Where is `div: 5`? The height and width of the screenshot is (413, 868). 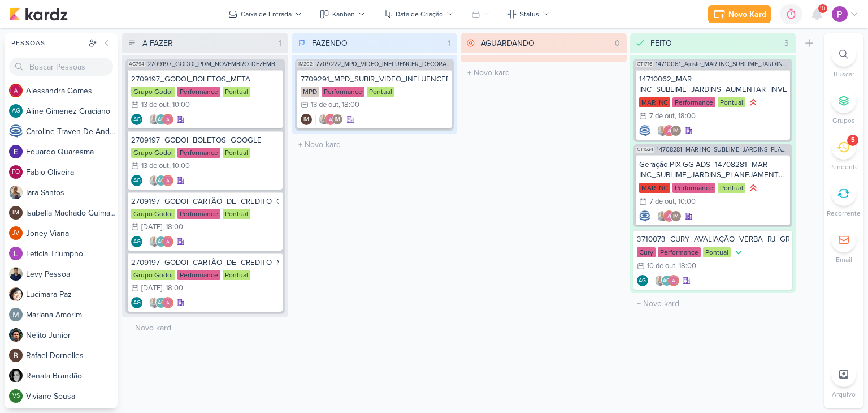 div: 5 is located at coordinates (853, 140).